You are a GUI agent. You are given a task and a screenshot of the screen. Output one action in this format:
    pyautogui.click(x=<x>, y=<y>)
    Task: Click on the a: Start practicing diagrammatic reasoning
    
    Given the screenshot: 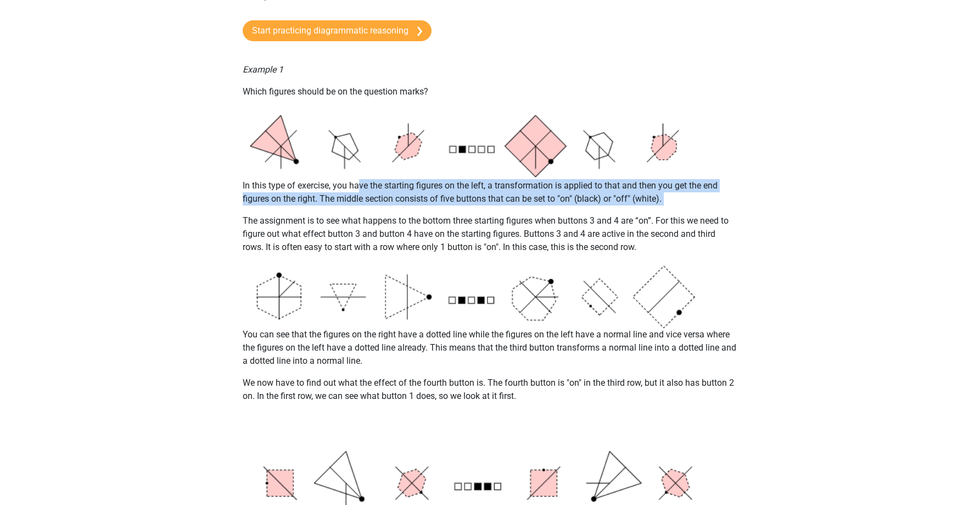 What is the action you would take?
    pyautogui.click(x=337, y=31)
    